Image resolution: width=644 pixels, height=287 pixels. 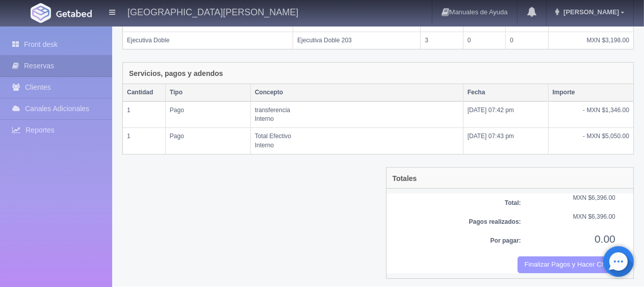 I want to click on th: Fecha, so click(x=505, y=93).